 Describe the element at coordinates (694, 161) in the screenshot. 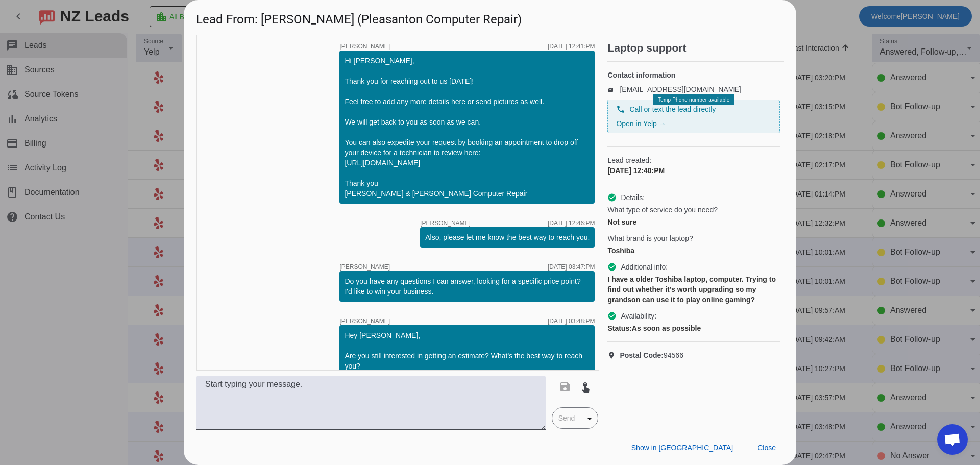

I see `span: Lead created:` at that location.